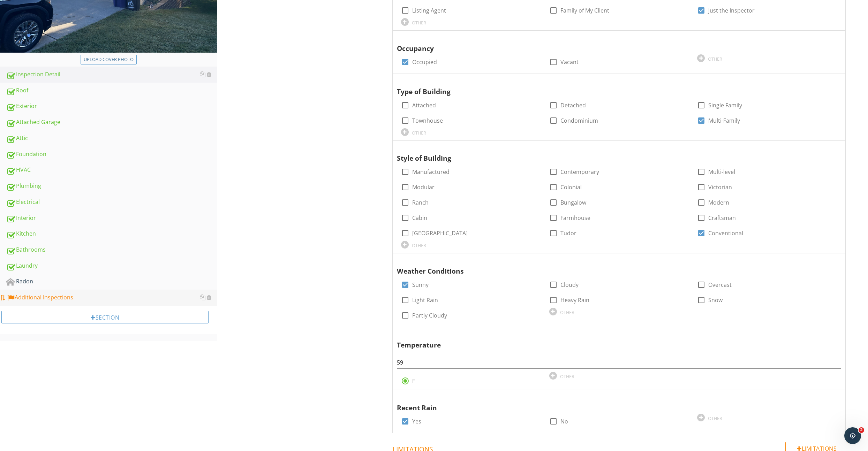 This screenshot has height=451, width=868. I want to click on div: Plumbing, so click(111, 186).